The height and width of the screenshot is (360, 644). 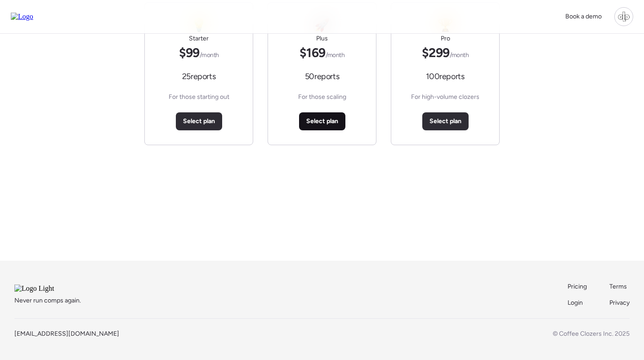 What do you see at coordinates (577, 286) in the screenshot?
I see `span: Pricing` at bounding box center [577, 286].